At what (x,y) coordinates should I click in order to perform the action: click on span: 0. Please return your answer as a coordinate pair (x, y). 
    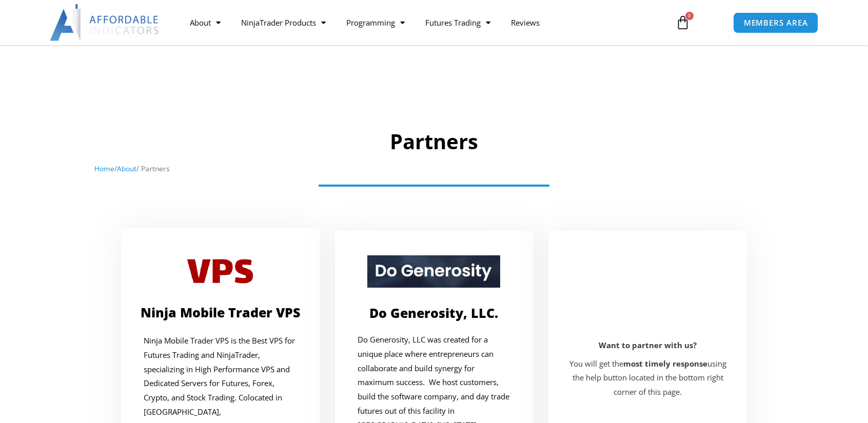
    Looking at the image, I should click on (689, 16).